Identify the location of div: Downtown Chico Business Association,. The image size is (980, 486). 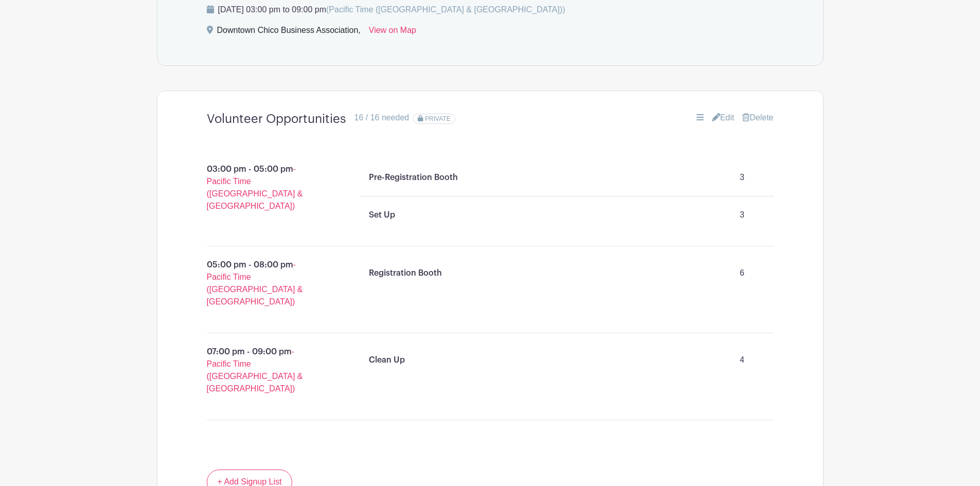
(289, 32).